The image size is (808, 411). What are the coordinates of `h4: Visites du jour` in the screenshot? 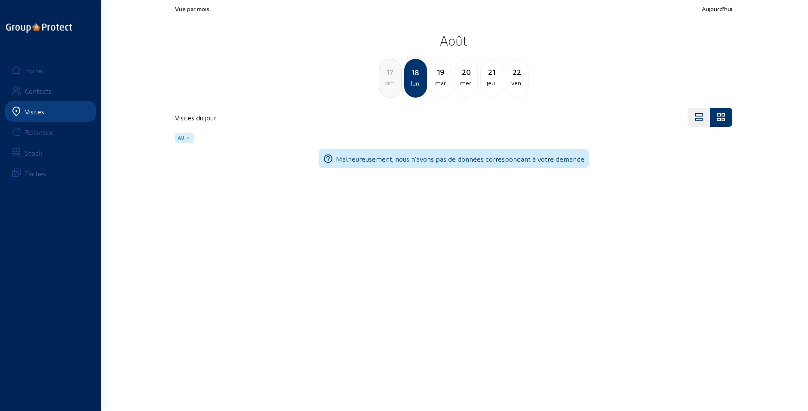 It's located at (196, 117).